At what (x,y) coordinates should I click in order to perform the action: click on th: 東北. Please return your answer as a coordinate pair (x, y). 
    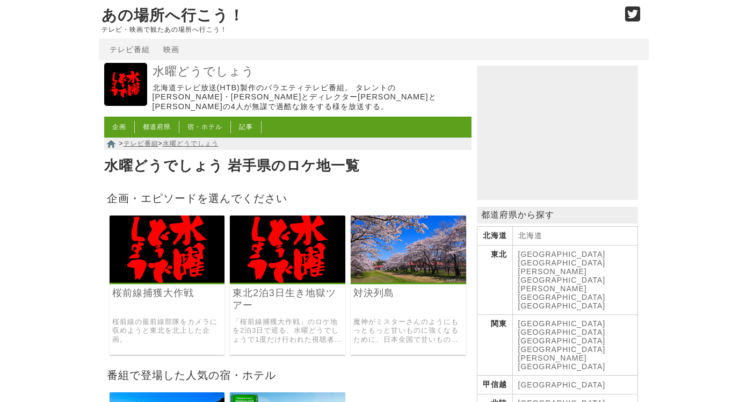
    Looking at the image, I should click on (495, 280).